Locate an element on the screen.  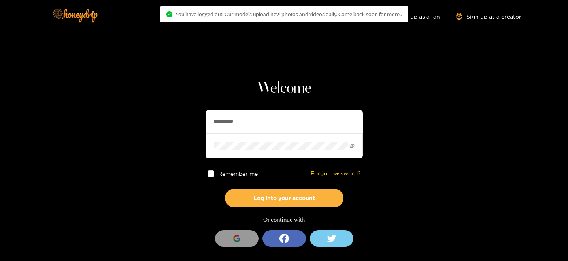
a: Sign up as a fan is located at coordinates (412, 16).